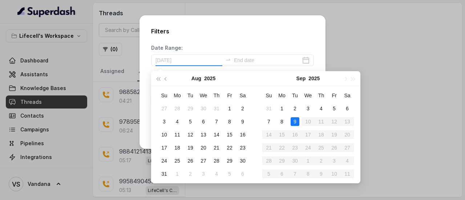 Image resolution: width=465 pixels, height=200 pixels. Describe the element at coordinates (203, 148) in the screenshot. I see `td: 2025-08-20` at that location.